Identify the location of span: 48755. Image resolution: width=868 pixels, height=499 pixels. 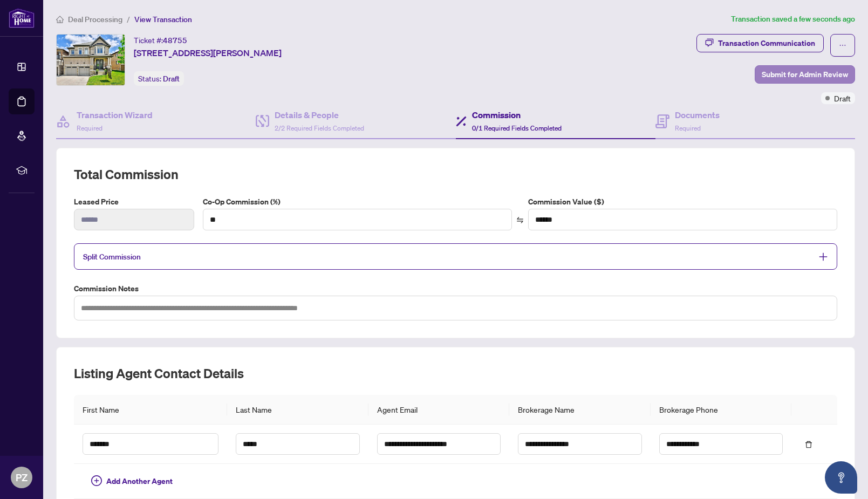
(175, 41).